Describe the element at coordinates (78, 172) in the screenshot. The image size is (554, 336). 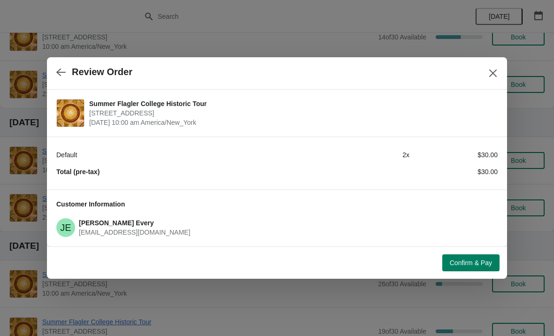
I see `strong: Total (pre-tax)` at that location.